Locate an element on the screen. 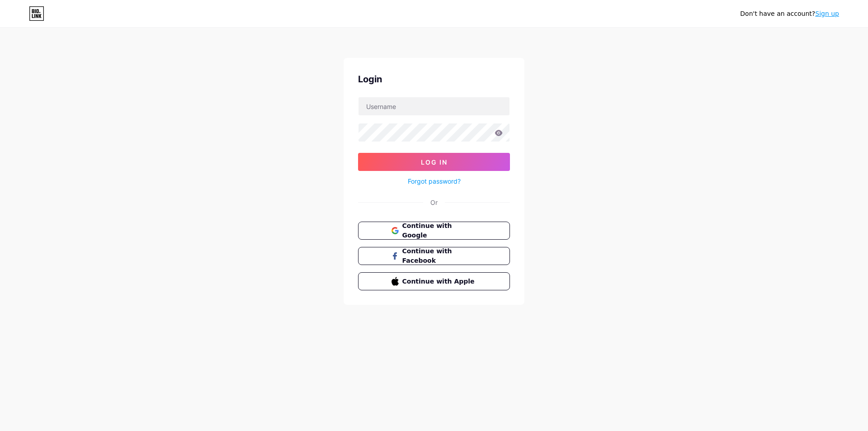  a: Forgot password? is located at coordinates (434, 181).